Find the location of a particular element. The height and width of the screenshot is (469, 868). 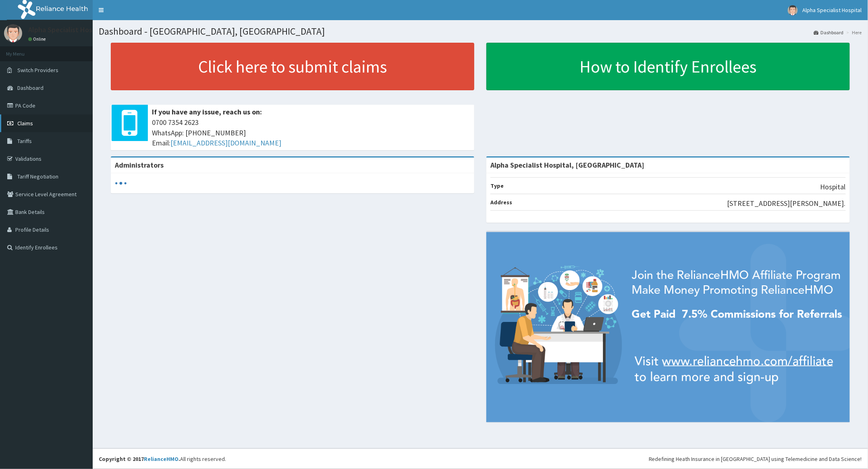

span: Dashboard is located at coordinates (30, 88).